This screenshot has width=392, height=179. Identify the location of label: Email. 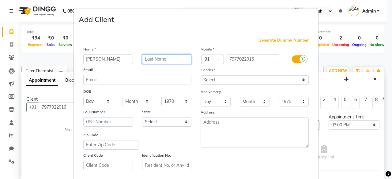
(88, 70).